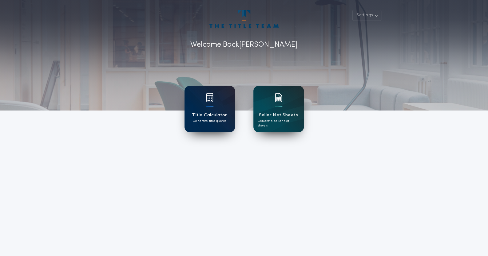 This screenshot has width=488, height=256. Describe the element at coordinates (209, 121) in the screenshot. I see `p: Generate title quotes` at that location.